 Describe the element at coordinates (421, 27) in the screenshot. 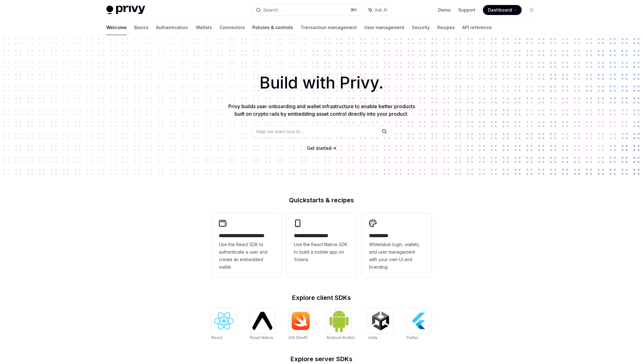

I see `a: Security` at that location.